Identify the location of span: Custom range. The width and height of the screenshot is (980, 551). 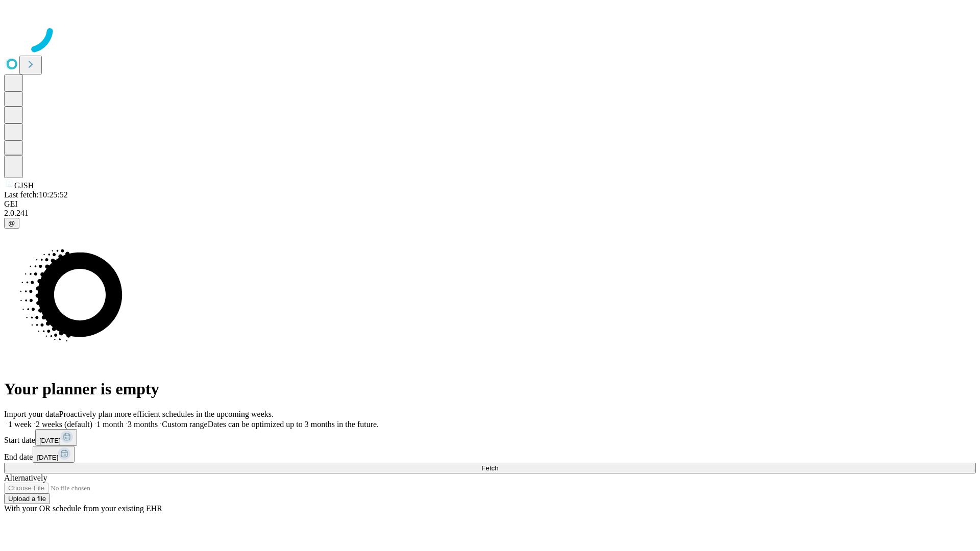
(184, 424).